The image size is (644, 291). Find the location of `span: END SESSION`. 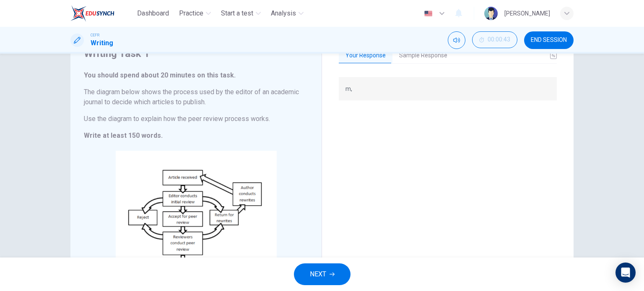

span: END SESSION is located at coordinates (549, 40).